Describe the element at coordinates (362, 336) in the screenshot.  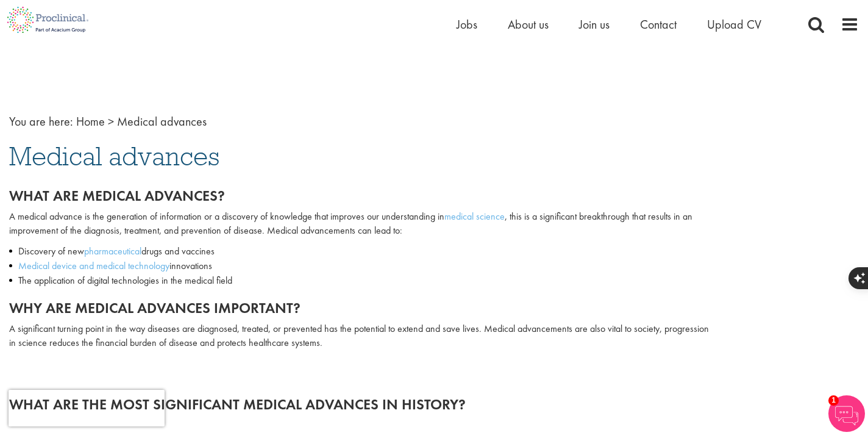
I see `p: A significant turning point in the way diseases are diagnosed, treated, or prevented has the pote...` at that location.